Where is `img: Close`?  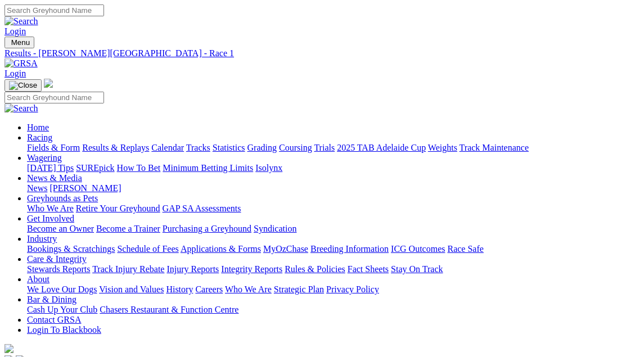 img: Close is located at coordinates (23, 85).